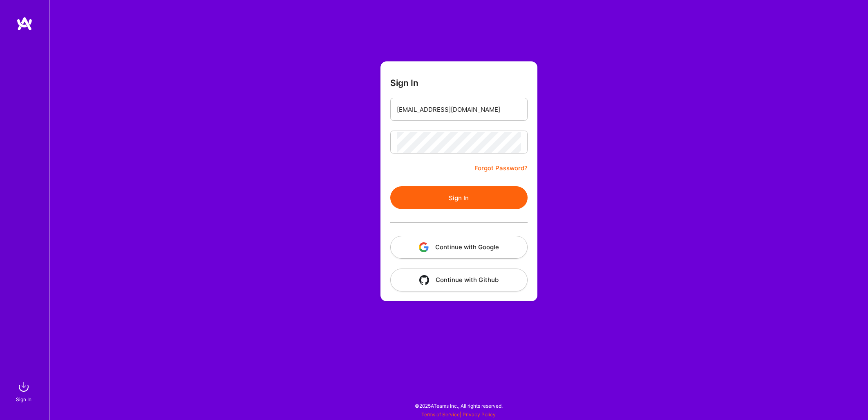  What do you see at coordinates (459, 280) in the screenshot?
I see `button: Continue with Github` at bounding box center [459, 280].